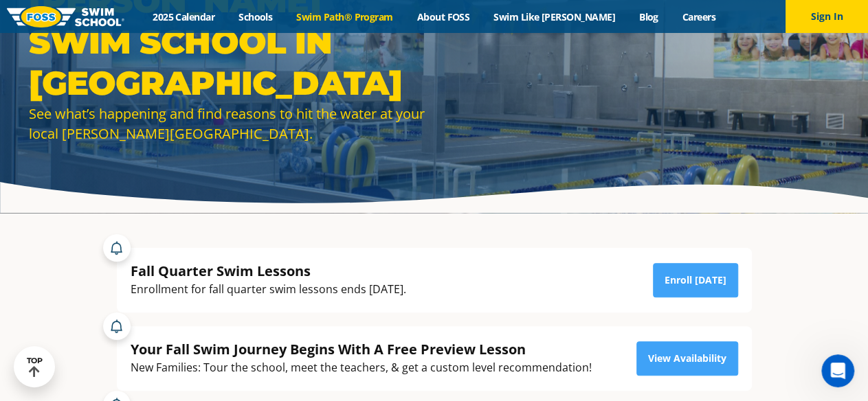  I want to click on div: Your Fall Swim Journey Begins With A Free Preview Lesson, so click(361, 349).